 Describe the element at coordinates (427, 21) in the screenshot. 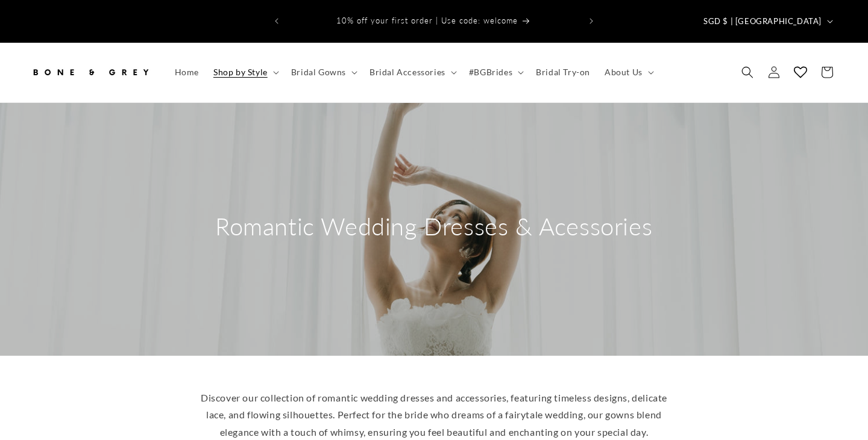

I see `span: 10% off your first order | Use code: welcome` at that location.